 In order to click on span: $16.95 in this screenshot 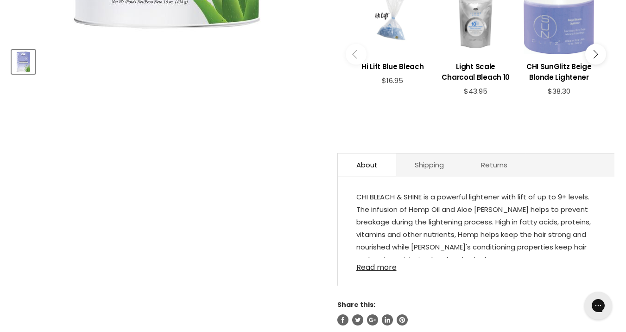, I will do `click(393, 80)`.